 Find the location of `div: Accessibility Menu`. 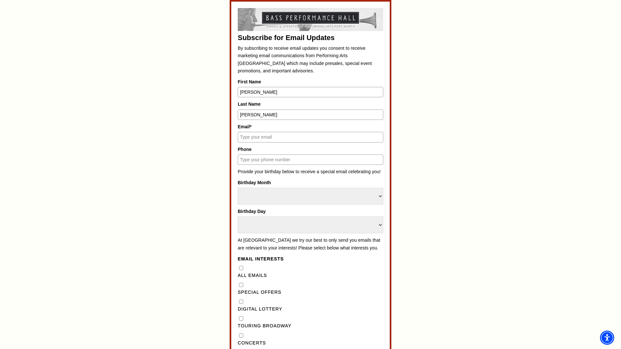

div: Accessibility Menu is located at coordinates (607, 338).